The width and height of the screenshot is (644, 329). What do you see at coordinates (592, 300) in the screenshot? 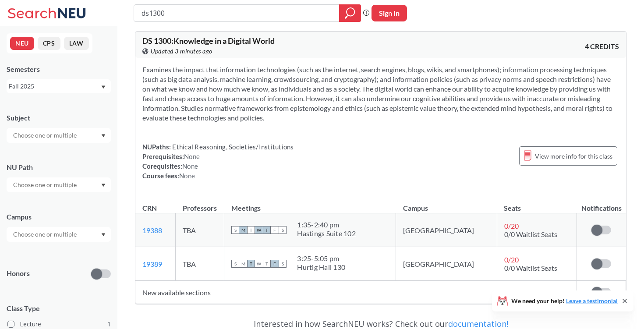
I see `a: Leave a testimonial` at bounding box center [592, 300].